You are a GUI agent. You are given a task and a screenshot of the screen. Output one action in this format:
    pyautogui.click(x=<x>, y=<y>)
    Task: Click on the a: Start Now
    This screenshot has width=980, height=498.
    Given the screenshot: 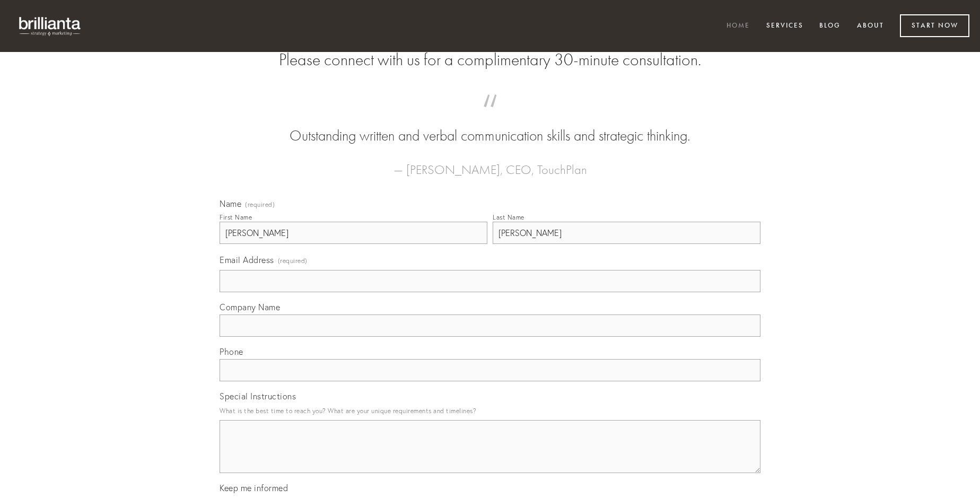 What is the action you would take?
    pyautogui.click(x=935, y=26)
    